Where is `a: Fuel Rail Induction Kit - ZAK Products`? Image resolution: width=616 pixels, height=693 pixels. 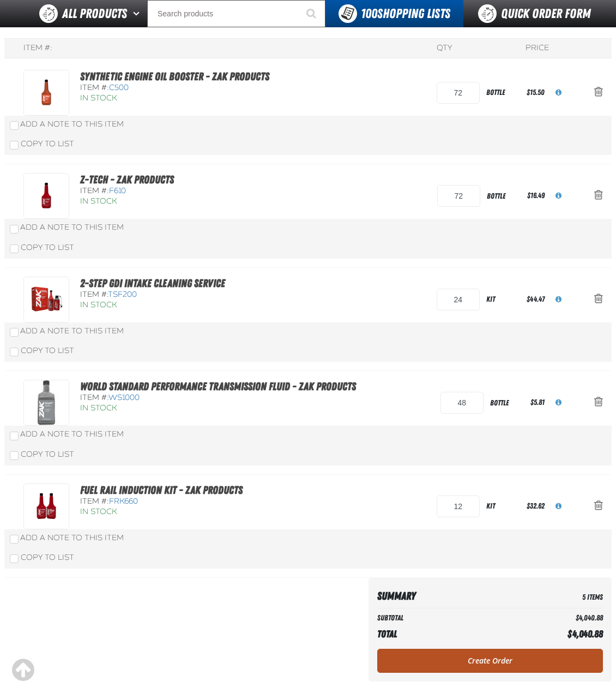 a: Fuel Rail Induction Kit - ZAK Products is located at coordinates (161, 490).